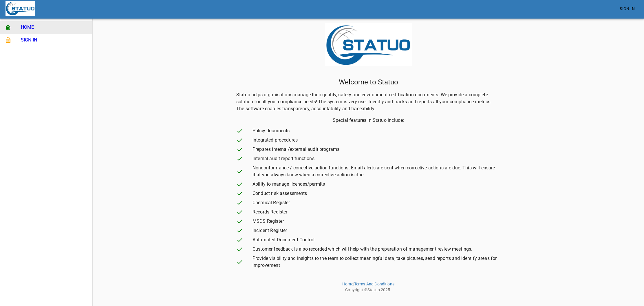 This screenshot has height=306, width=644. I want to click on span: MSDS Register, so click(376, 221).